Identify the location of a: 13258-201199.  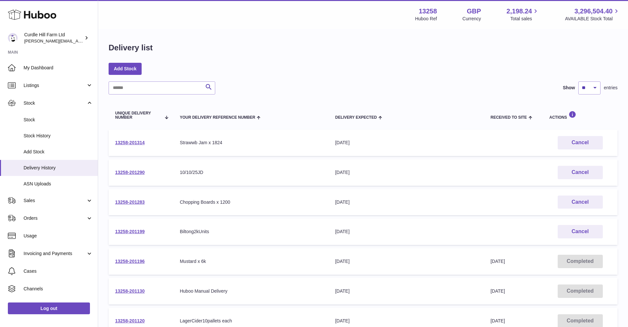
(130, 231).